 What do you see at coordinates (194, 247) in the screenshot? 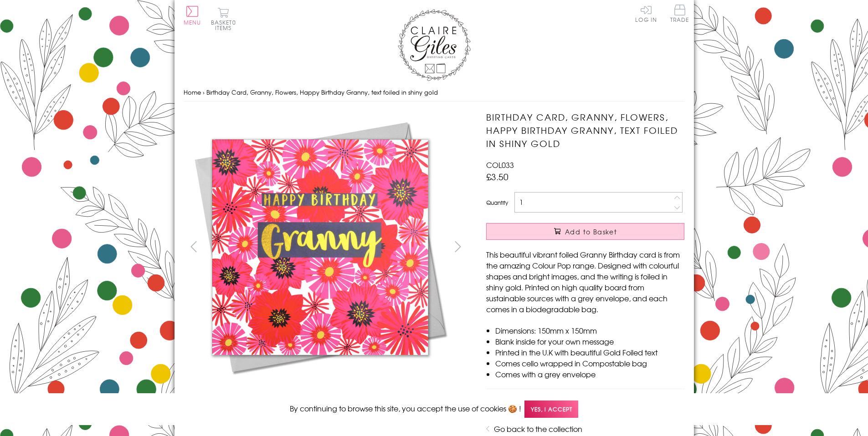
I see `button: prev` at bounding box center [194, 247].